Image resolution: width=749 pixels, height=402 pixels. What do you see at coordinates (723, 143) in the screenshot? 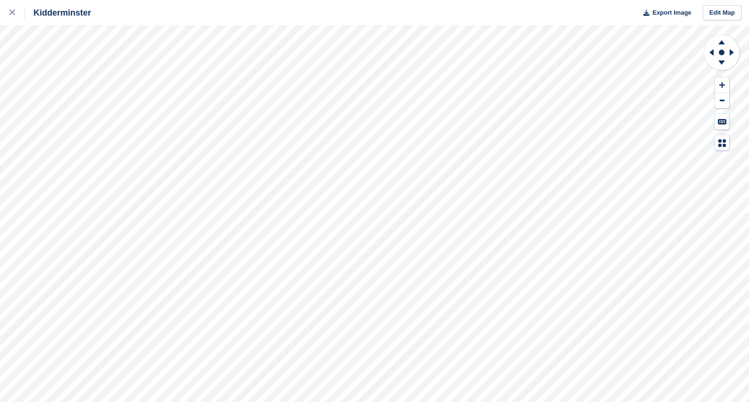
I see `button: Map Legend` at bounding box center [723, 143].